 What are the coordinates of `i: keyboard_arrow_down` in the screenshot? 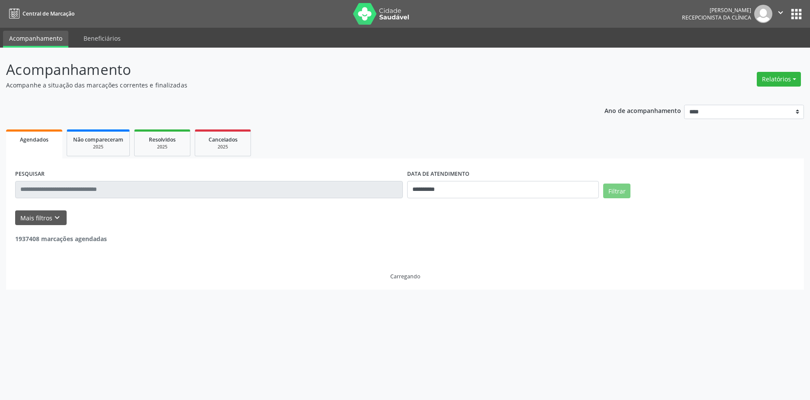 It's located at (57, 218).